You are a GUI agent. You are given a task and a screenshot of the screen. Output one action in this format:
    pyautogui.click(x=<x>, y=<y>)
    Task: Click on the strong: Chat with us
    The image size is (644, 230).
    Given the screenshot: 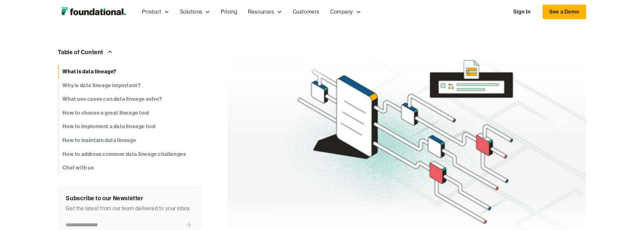 What is the action you would take?
    pyautogui.click(x=78, y=168)
    